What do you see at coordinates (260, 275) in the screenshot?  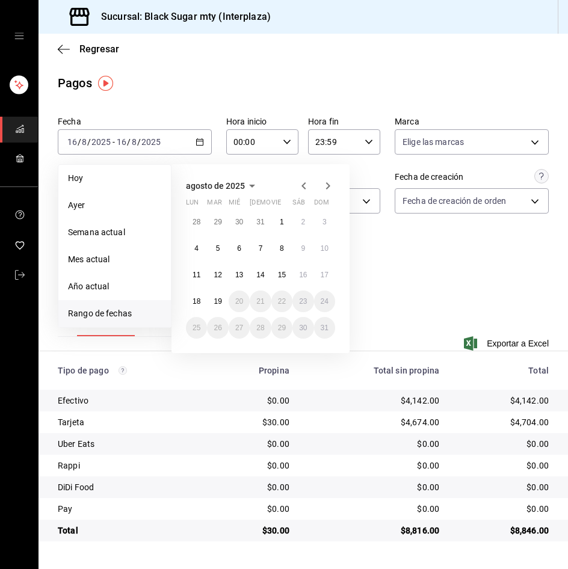 I see `button: 14 de agosto de 2025` at bounding box center [260, 275].